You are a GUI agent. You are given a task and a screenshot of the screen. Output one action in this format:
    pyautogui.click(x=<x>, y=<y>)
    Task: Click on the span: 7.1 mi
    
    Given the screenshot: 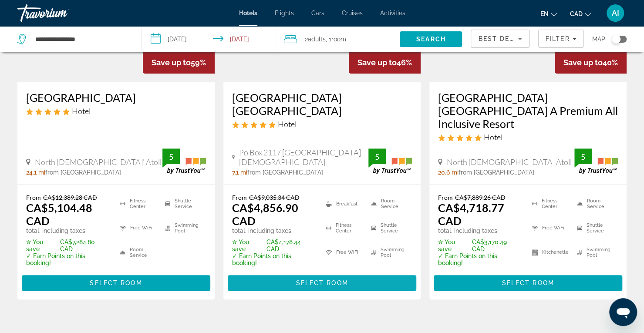 What is the action you would take?
    pyautogui.click(x=239, y=172)
    